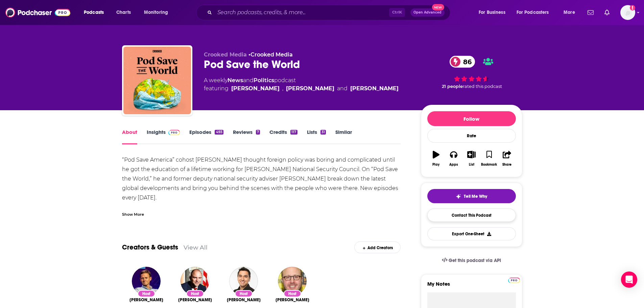 This screenshot has height=308, width=644. I want to click on span: For Business, so click(492, 13).